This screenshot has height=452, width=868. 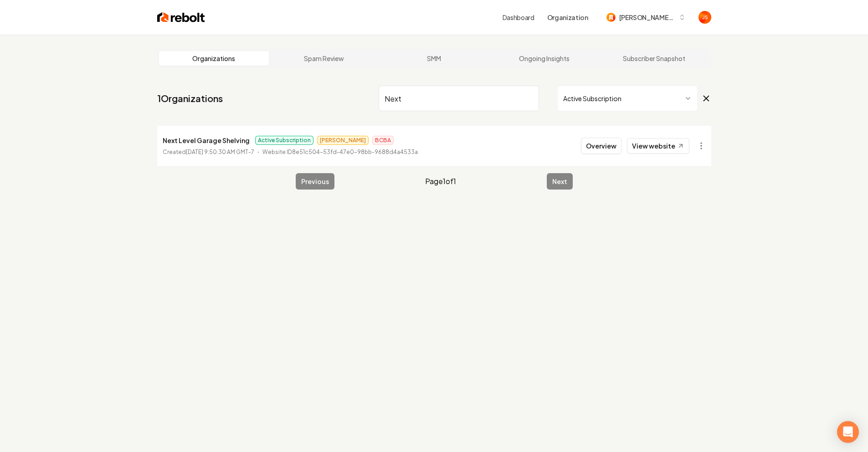 I want to click on p: Website ID 8e51c504-53fd-47e0-98bb-9688d4a4533a, so click(x=340, y=152).